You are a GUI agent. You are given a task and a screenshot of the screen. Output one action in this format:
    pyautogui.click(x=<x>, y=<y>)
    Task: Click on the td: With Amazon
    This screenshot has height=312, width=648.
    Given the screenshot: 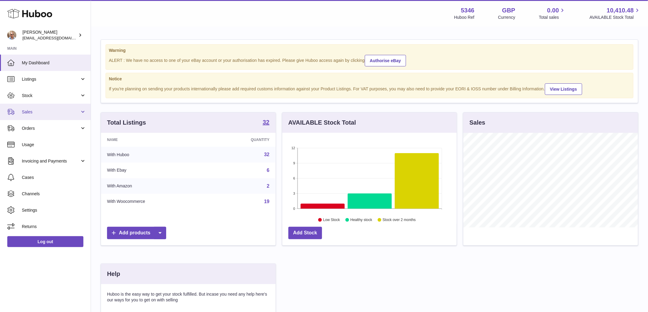 What is the action you would take?
    pyautogui.click(x=155, y=186)
    